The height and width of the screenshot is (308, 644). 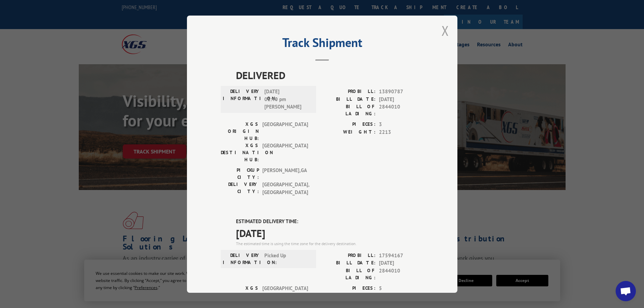 I want to click on a: Open chat, so click(x=626, y=291).